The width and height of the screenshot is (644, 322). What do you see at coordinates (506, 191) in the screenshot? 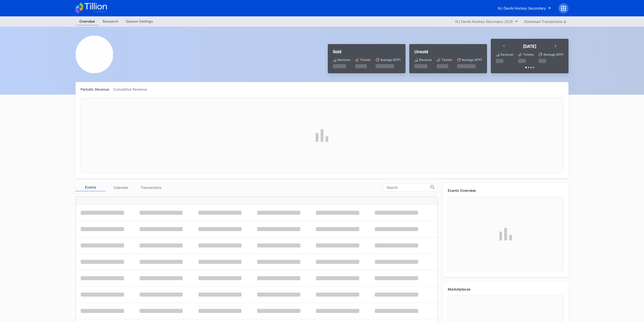
I see `div: Events Overview` at bounding box center [506, 191].